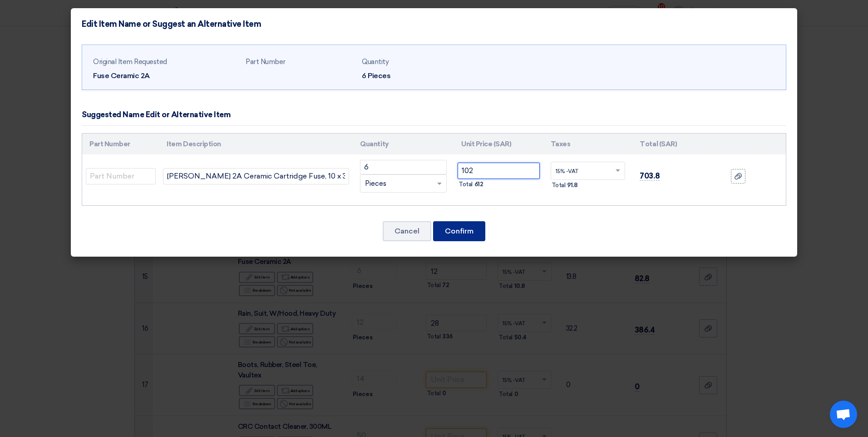 This screenshot has width=868, height=437. I want to click on input: Unit Price, so click(499, 171).